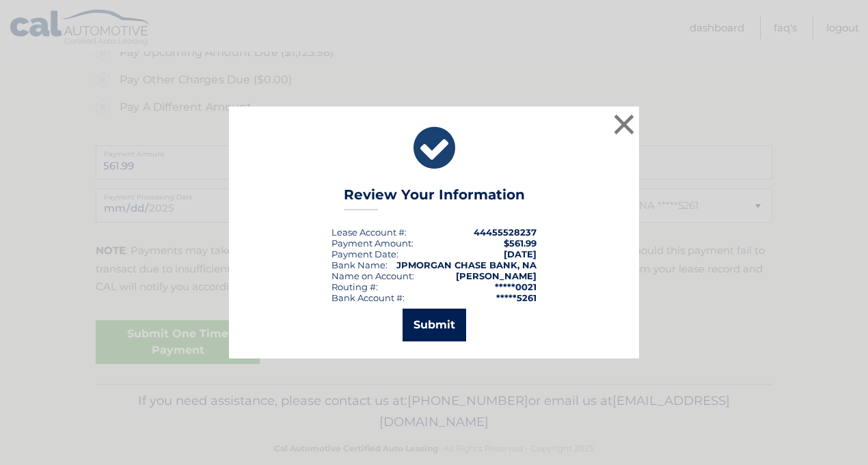 Image resolution: width=868 pixels, height=465 pixels. I want to click on div: Bank Account #:, so click(367, 298).